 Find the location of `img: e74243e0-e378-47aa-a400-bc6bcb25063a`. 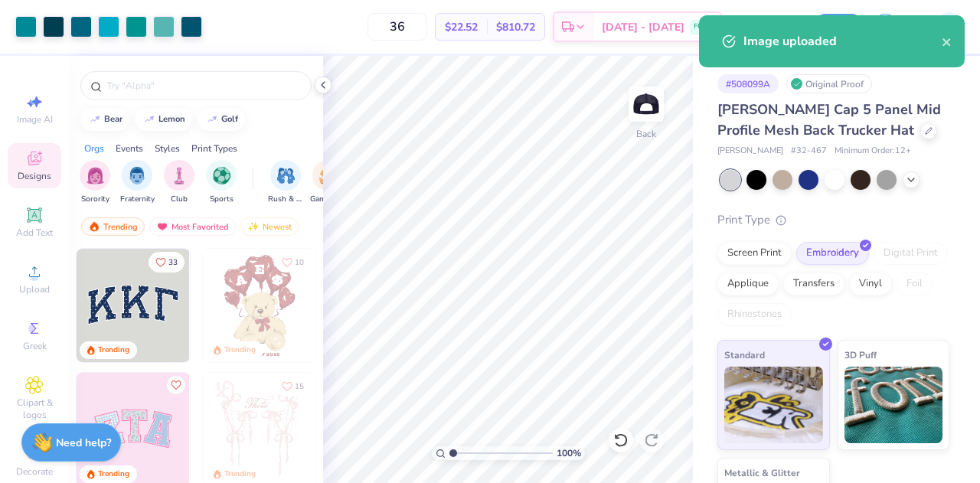

img: e74243e0-e378-47aa-a400-bc6bcb25063a is located at coordinates (372, 305).